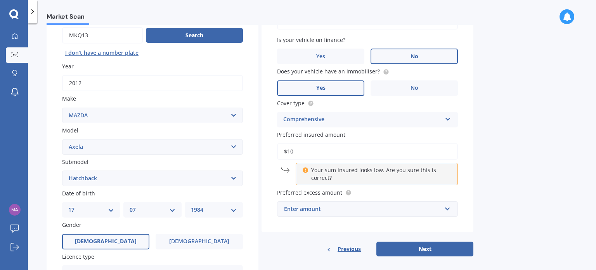 The width and height of the screenshot is (596, 270). I want to click on div: Comprehensive, so click(362, 120).